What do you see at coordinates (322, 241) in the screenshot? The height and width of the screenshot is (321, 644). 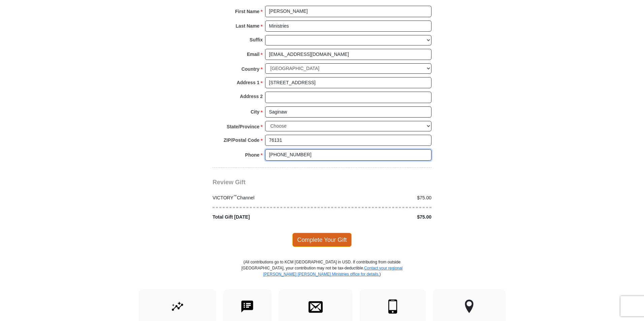 I see `span: Complete Your Gift` at bounding box center [322, 241].